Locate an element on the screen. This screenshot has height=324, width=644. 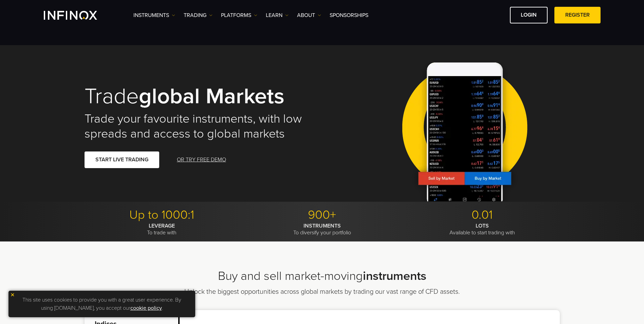
p: 0.01 is located at coordinates (482, 215).